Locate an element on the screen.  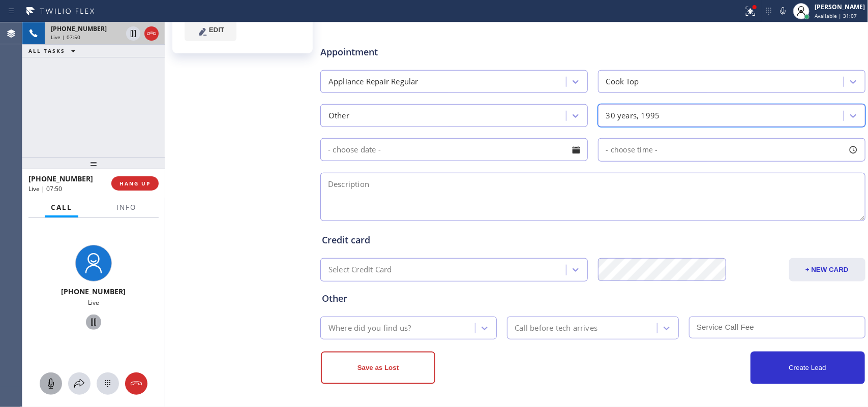
span: Available | 31:07 is located at coordinates (836, 16).